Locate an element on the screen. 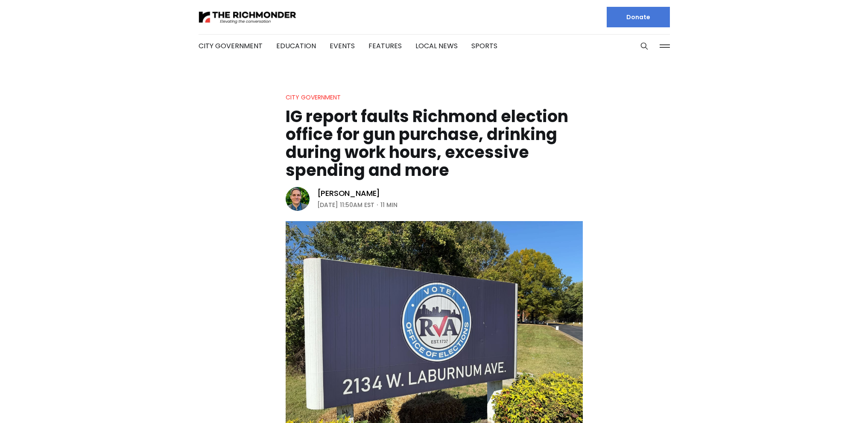  img: The Richmonder is located at coordinates (248, 17).